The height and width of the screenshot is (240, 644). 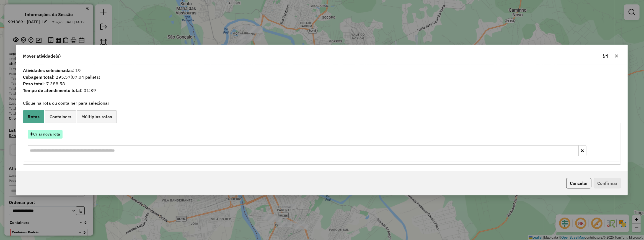 I want to click on span: Múltiplas rotas, so click(x=97, y=116).